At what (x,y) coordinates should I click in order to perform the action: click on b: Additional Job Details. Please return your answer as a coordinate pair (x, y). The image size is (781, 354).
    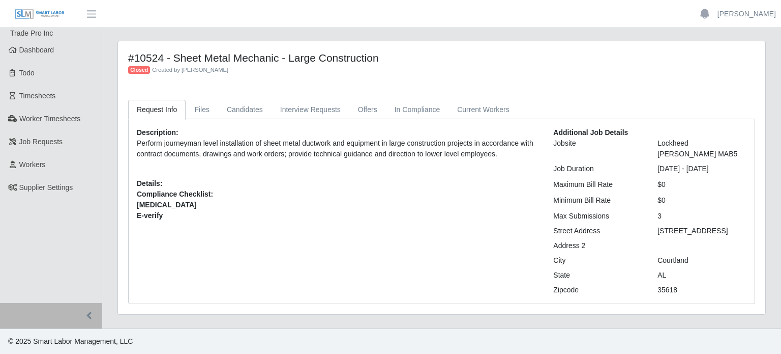
    Looking at the image, I should click on (591, 132).